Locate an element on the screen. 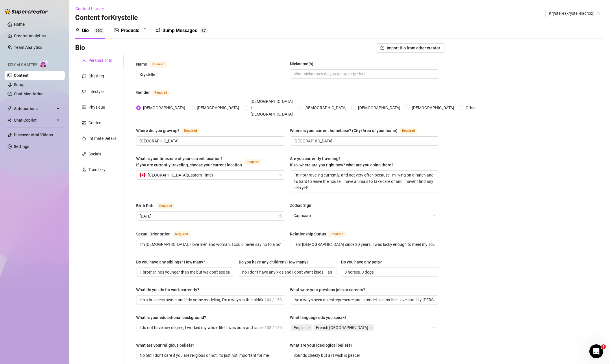  button: Import Bio from other creator is located at coordinates (410, 48).